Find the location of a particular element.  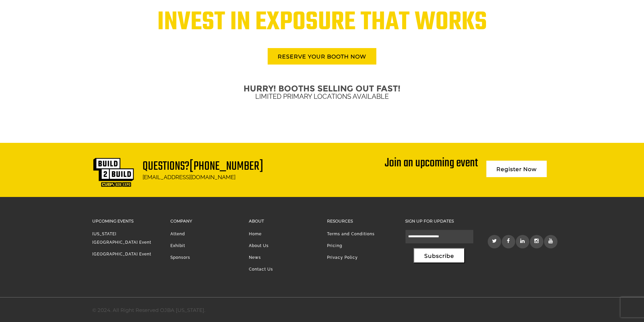

a: Register Now is located at coordinates (516, 169).